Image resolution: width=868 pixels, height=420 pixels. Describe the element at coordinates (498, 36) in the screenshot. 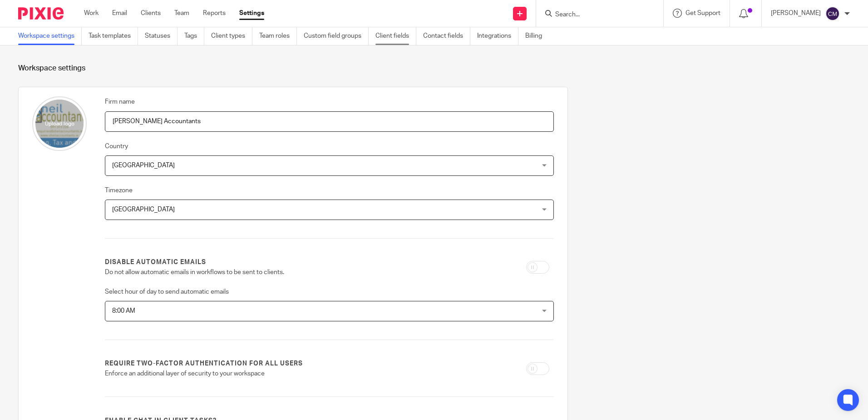

I see `a: Integrations` at that location.